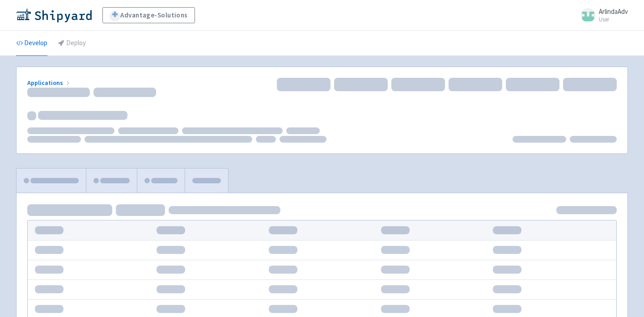  What do you see at coordinates (613, 19) in the screenshot?
I see `small: User` at bounding box center [613, 19].